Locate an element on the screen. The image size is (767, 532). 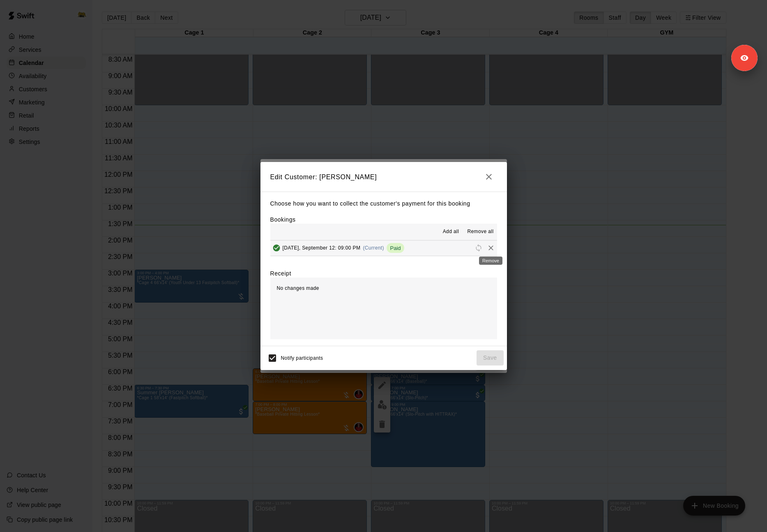
p: Choose how you want to collect the customer's payment for this booking is located at coordinates (384, 204).